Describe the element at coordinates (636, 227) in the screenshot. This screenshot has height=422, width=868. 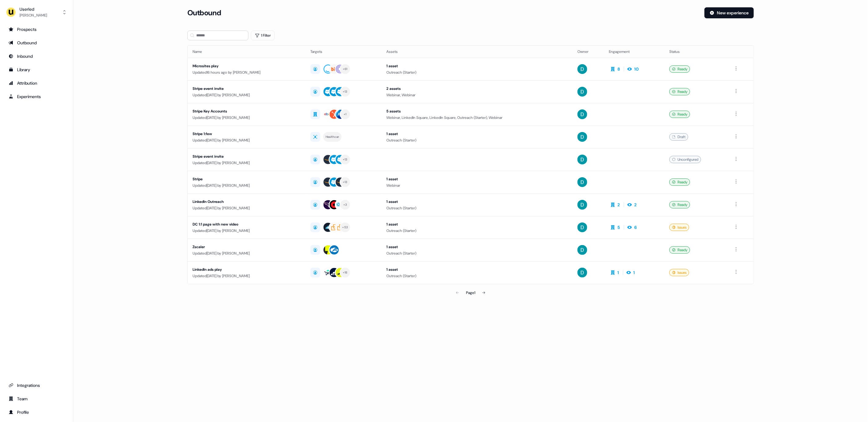
I see `div: 6` at that location.